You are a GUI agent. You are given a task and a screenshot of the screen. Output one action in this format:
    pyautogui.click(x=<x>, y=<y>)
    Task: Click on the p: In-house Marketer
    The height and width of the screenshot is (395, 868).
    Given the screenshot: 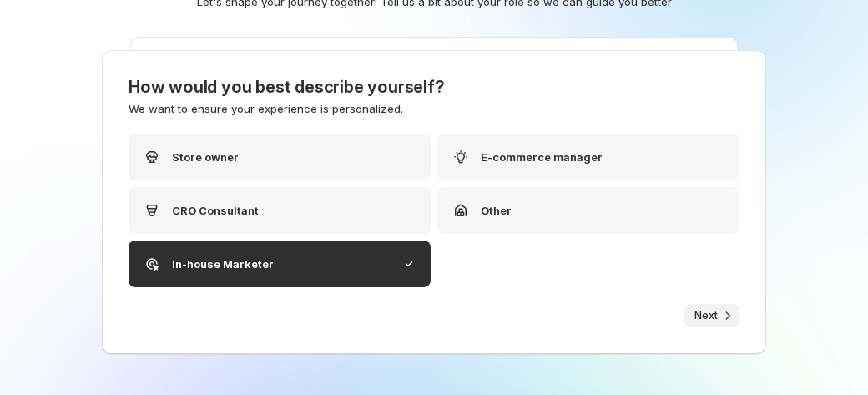 What is the action you would take?
    pyautogui.click(x=223, y=264)
    